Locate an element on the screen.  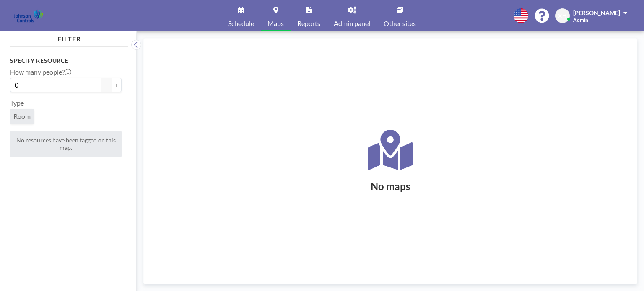
h3: Specify resource is located at coordinates (66, 61).